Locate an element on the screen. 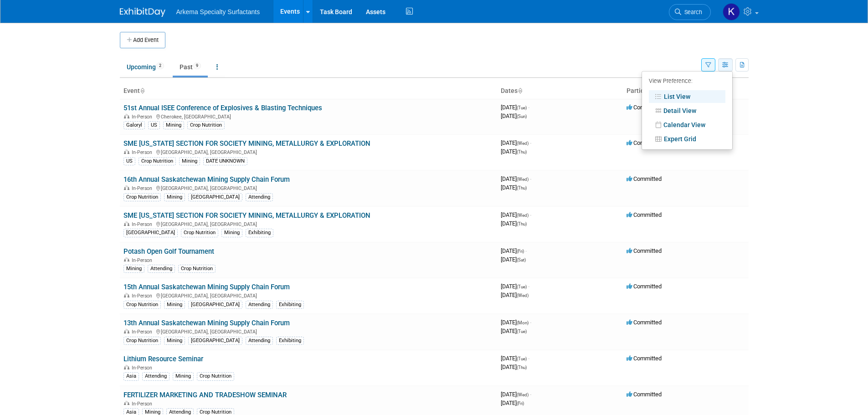 This screenshot has width=868, height=415. a: 13th Annual Saskatchewan Mining Supply Chain Forum is located at coordinates (207, 323).